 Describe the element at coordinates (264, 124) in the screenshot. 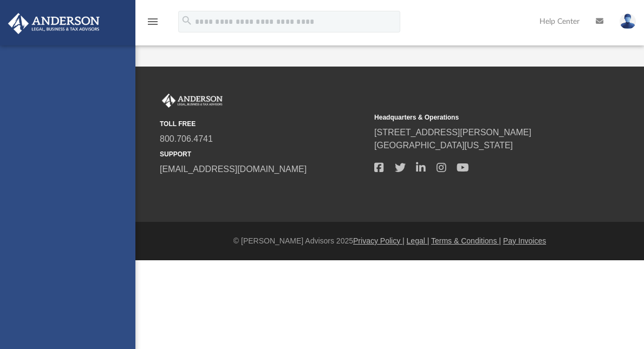

I see `small: TOLL FREE` at that location.